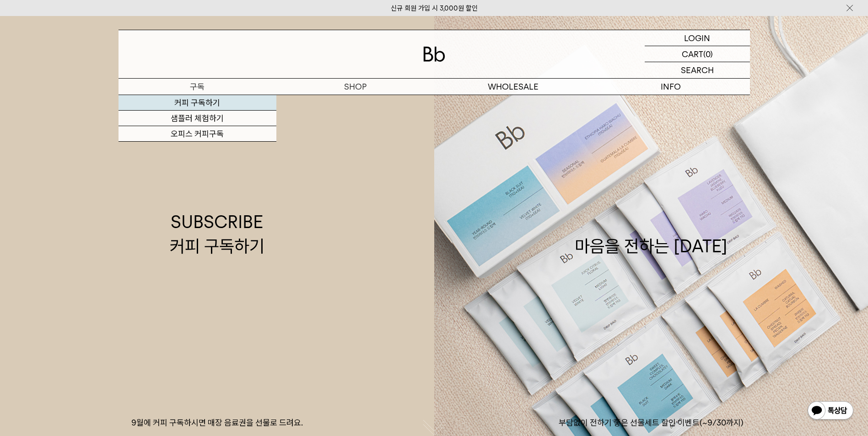  What do you see at coordinates (697, 70) in the screenshot?
I see `p: SEARCH` at bounding box center [697, 70].